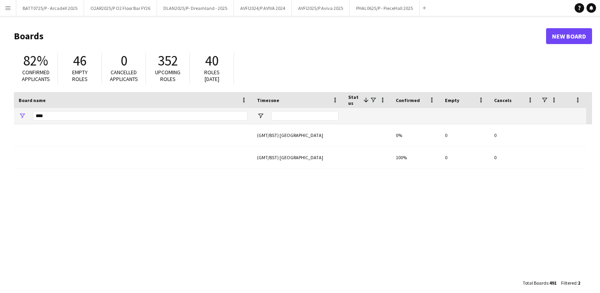 Image resolution: width=600 pixels, height=293 pixels. Describe the element at coordinates (553, 282) in the screenshot. I see `span: 491` at that location.